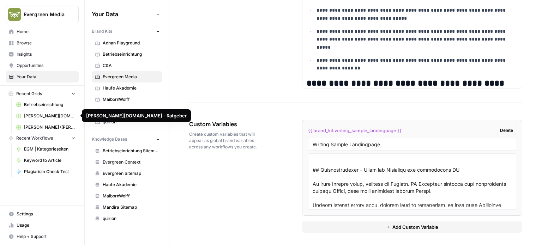  I want to click on a: Usage, so click(42, 225).